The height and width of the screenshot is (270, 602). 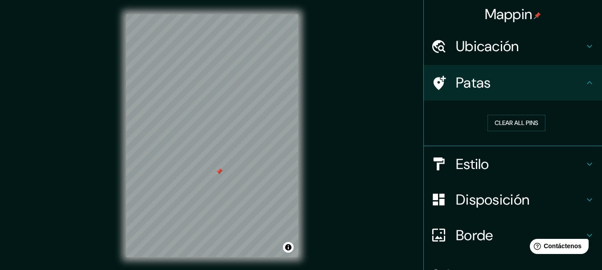 I want to click on div: Borde, so click(x=513, y=236).